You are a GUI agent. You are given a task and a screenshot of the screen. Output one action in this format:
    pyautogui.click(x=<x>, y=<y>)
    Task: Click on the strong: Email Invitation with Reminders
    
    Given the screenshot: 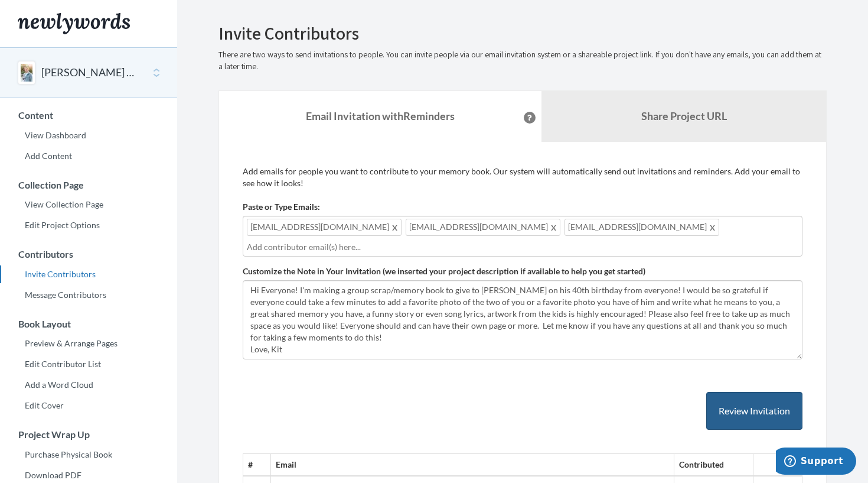 What is the action you would take?
    pyautogui.click(x=380, y=116)
    